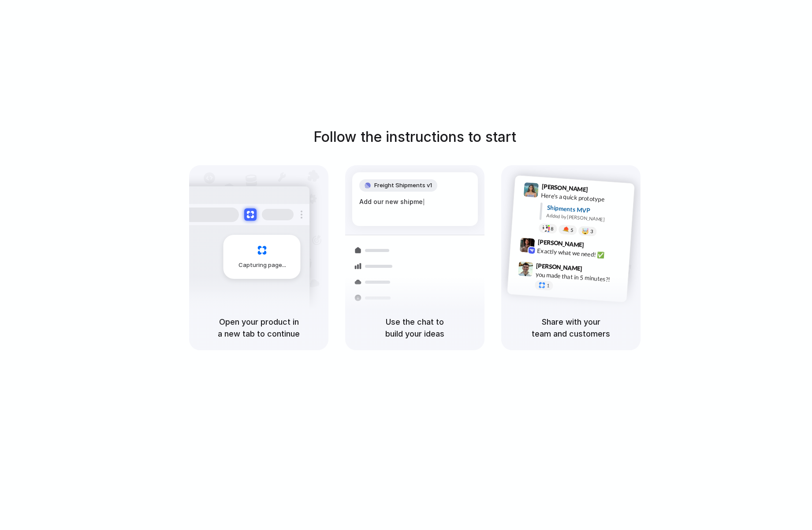  Describe the element at coordinates (594, 271) in the screenshot. I see `span: 9:47 AM` at that location.